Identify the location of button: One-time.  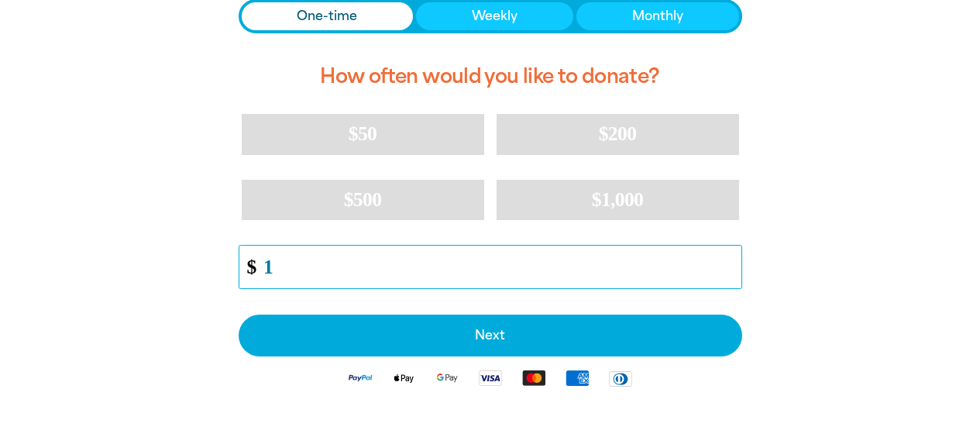
(327, 17).